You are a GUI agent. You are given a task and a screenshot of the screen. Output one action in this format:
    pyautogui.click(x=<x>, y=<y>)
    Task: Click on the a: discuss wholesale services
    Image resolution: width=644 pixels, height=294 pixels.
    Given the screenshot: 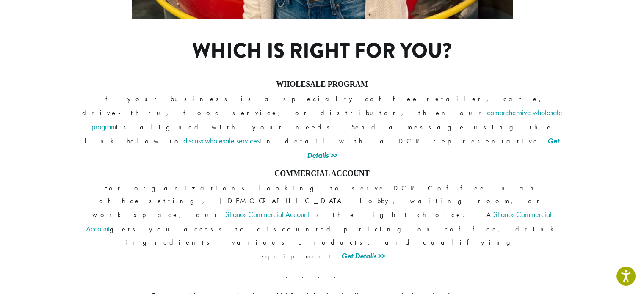 What is the action you would take?
    pyautogui.click(x=221, y=141)
    